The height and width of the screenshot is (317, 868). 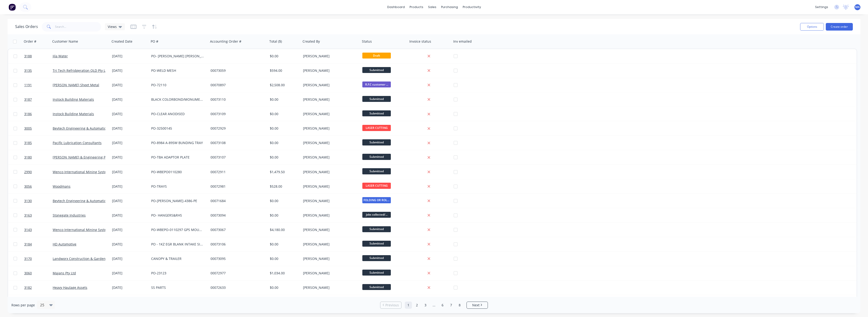 I want to click on a: Wenco International Mining Systems Ltd, so click(x=85, y=229).